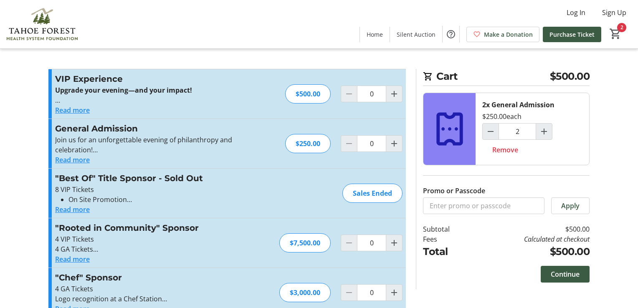 This screenshot has width=638, height=308. I want to click on strong: Upgrade your evening—and your impact!, so click(123, 90).